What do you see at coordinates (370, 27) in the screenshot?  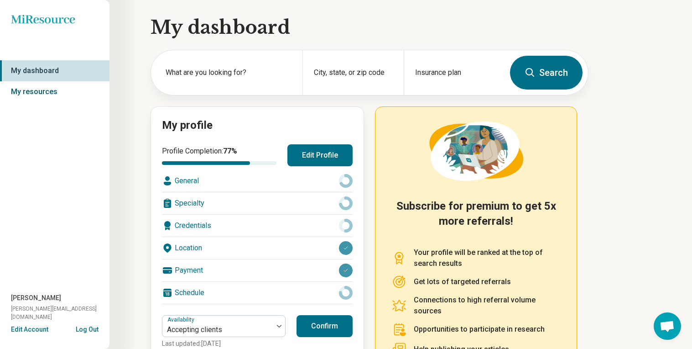 I see `h1: My dashboard` at bounding box center [370, 27].